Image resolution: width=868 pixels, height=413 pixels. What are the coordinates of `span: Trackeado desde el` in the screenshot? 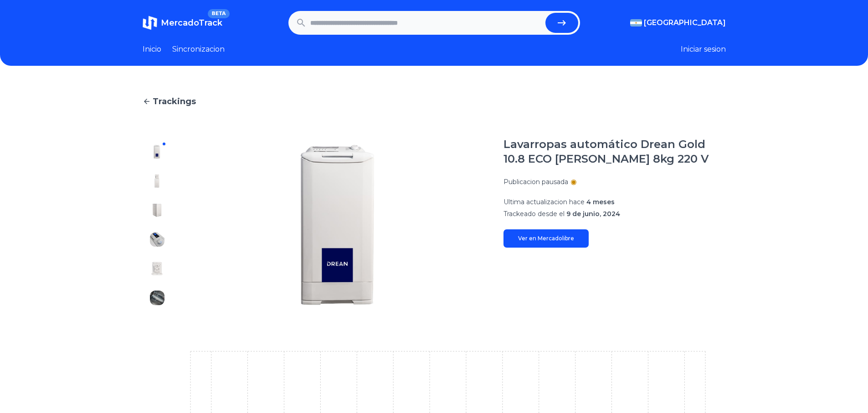 It's located at (534, 214).